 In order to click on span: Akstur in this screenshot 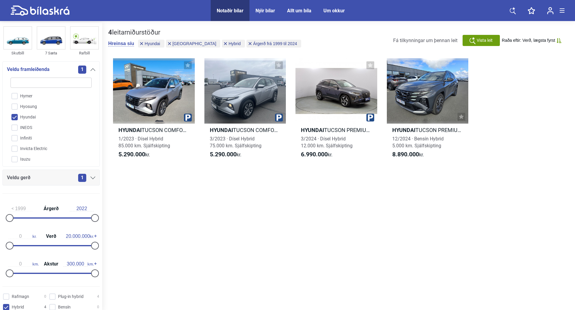, I will do `click(51, 264)`.